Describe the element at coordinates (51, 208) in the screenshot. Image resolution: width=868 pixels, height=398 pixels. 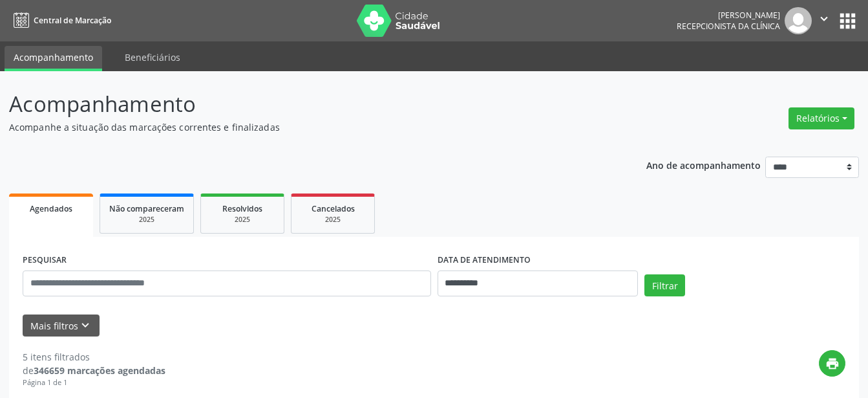
I see `span: Agendados` at that location.